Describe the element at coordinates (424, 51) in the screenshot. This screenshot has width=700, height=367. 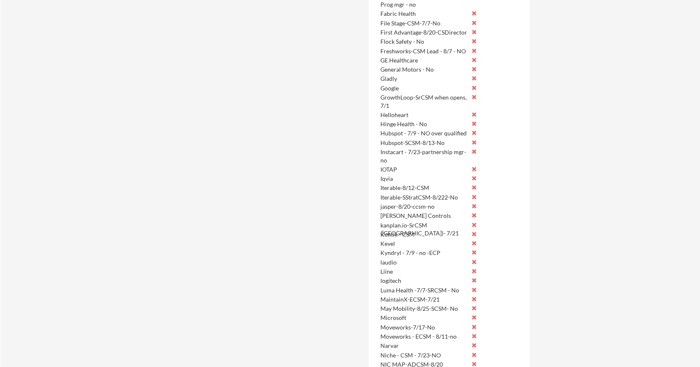
I see `div: Freshworks-CSM Lead - 8/7 - NO` at that location.